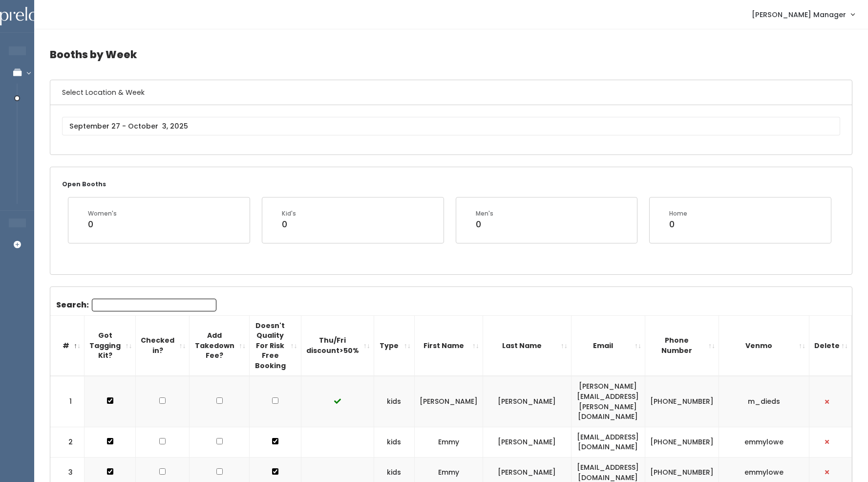 This screenshot has width=868, height=482. Describe the element at coordinates (102, 213) in the screenshot. I see `div: Women's` at that location.